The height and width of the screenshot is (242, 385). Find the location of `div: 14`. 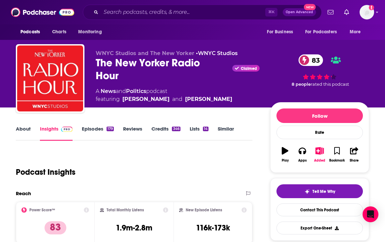

div: 14 is located at coordinates (205, 129).